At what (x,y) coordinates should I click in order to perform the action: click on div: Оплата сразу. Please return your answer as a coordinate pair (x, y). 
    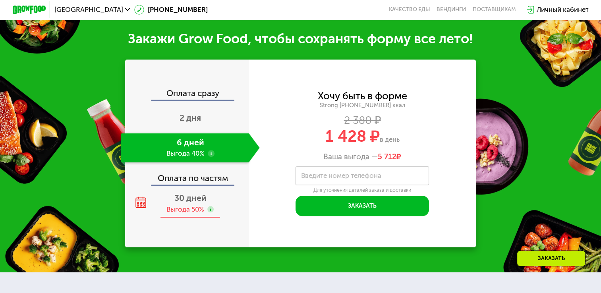
    Looking at the image, I should click on (187, 94).